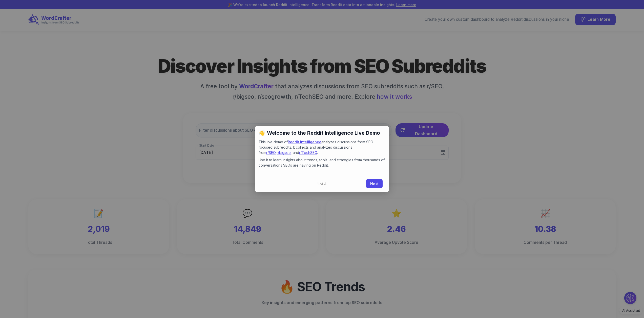 Image resolution: width=644 pixels, height=318 pixels. I want to click on a: Reddit Intelligence, so click(305, 142).